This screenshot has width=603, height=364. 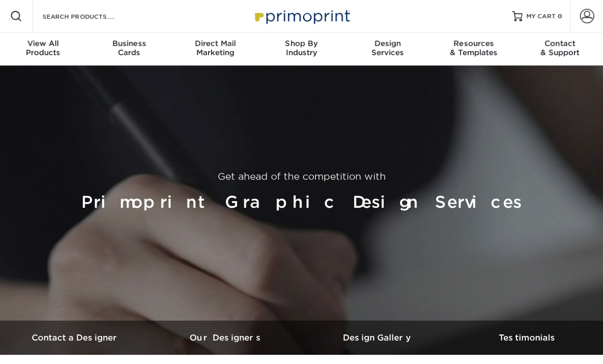 I want to click on h1: Primoprint Graphic Design Services, so click(x=302, y=202).